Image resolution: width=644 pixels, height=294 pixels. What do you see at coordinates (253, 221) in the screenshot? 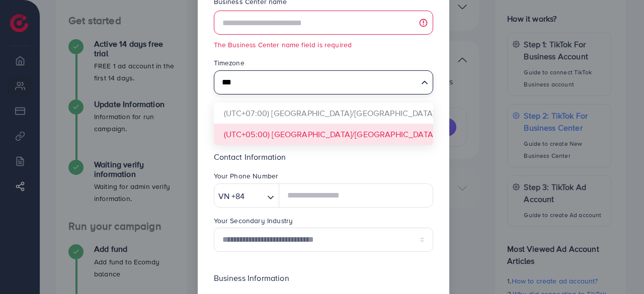
I see `label: Your Secondary Industry` at bounding box center [253, 221].